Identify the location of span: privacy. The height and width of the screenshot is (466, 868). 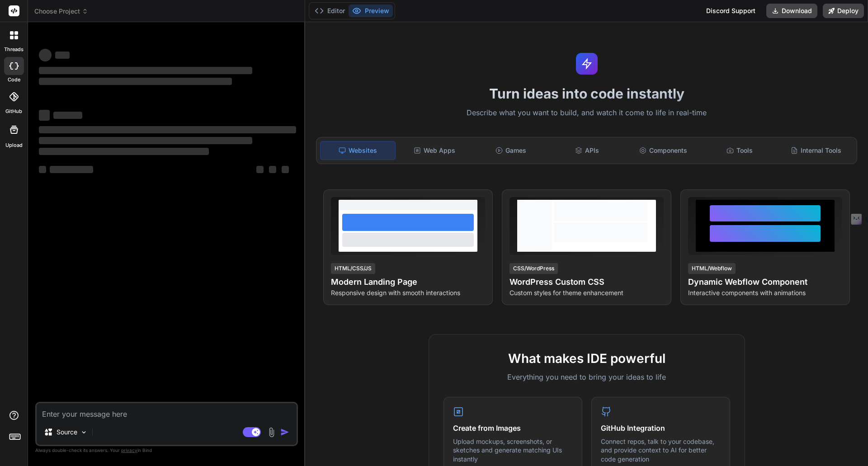
(129, 450).